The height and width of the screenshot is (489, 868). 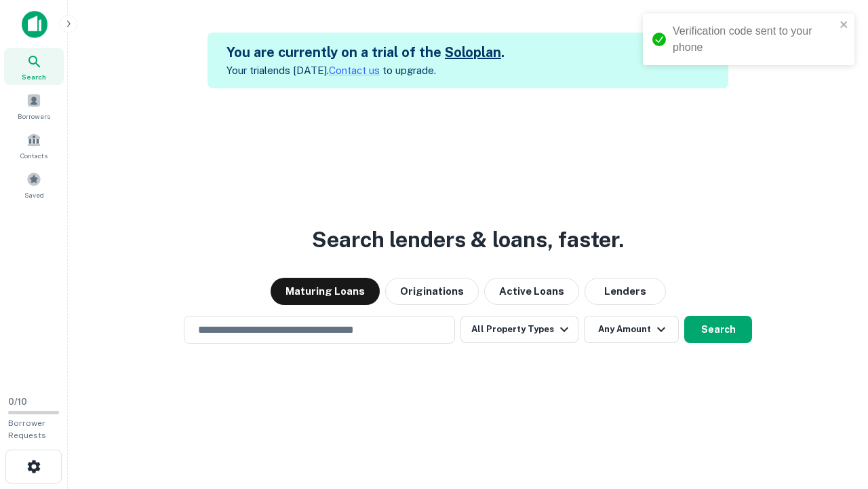 I want to click on a: Contacts, so click(x=34, y=145).